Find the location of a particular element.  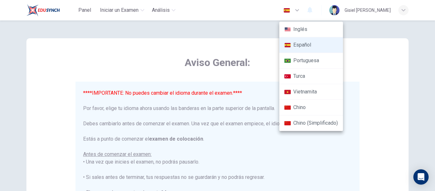

img: es is located at coordinates (288, 45).